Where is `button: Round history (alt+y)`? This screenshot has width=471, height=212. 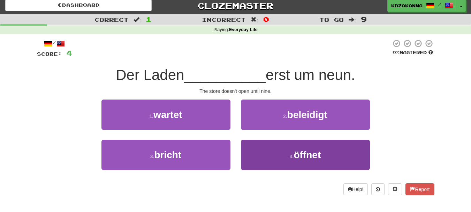 button: Round history (alt+y) is located at coordinates (378, 189).